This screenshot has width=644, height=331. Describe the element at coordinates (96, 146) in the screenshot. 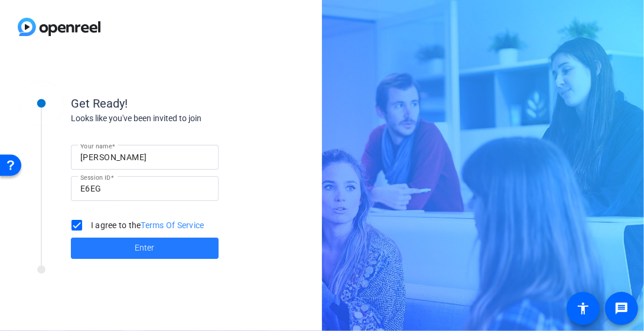

I see `mat-label: Your name` at that location.